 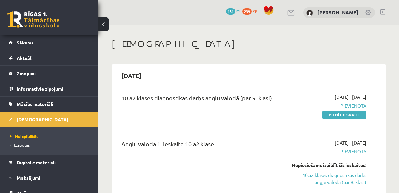 I want to click on a: Pildīt ieskaiti, so click(x=344, y=115).